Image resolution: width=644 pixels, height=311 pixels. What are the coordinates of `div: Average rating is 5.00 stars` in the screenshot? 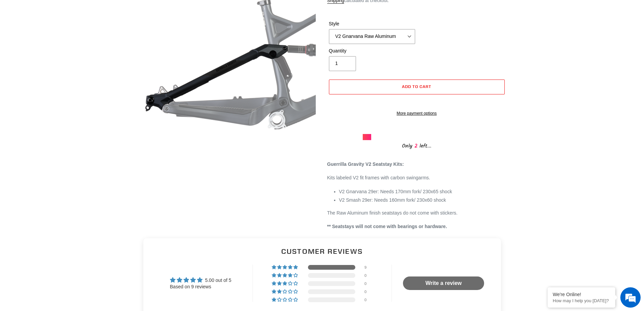 It's located at (201, 279).